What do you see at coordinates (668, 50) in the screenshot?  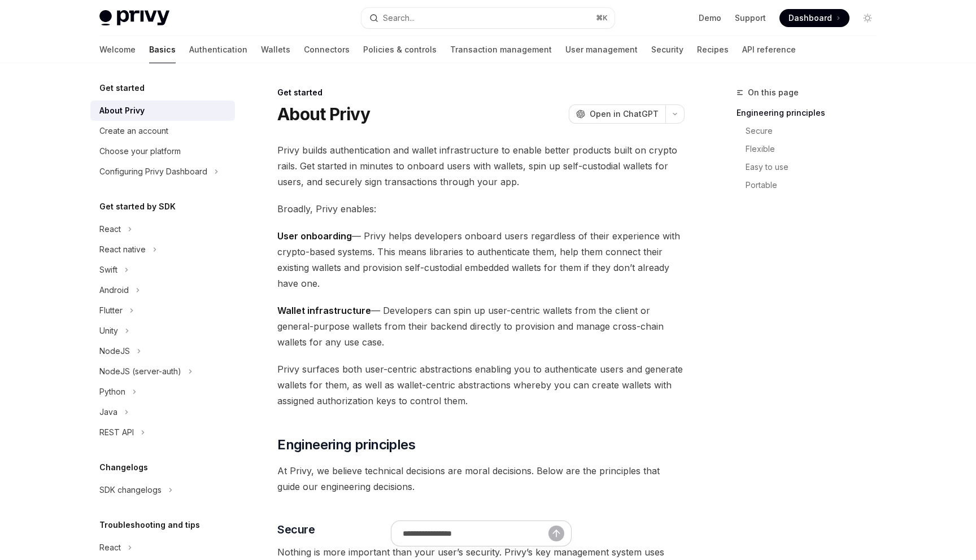 I see `a: Security` at bounding box center [668, 50].